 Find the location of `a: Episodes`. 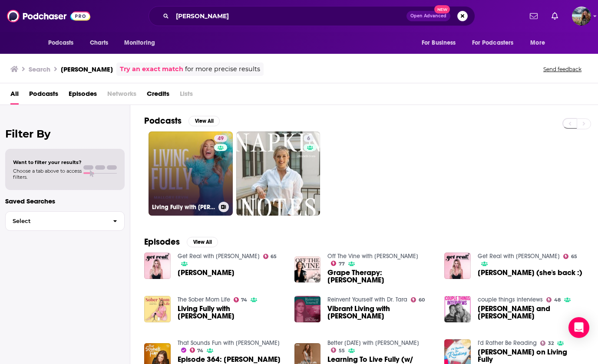

a: Episodes is located at coordinates (82, 95).